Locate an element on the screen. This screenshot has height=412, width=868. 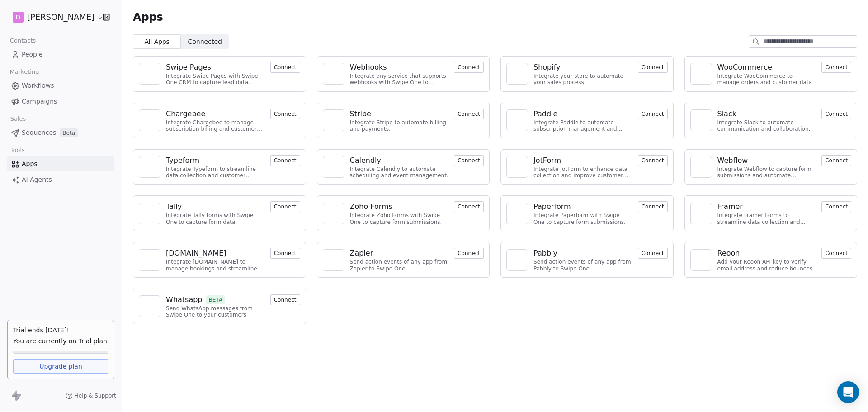
span: Beta is located at coordinates (69, 133).